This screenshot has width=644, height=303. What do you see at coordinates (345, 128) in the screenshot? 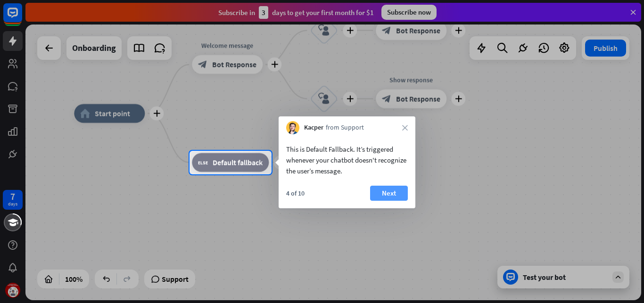
I see `span: from Support` at bounding box center [345, 128].